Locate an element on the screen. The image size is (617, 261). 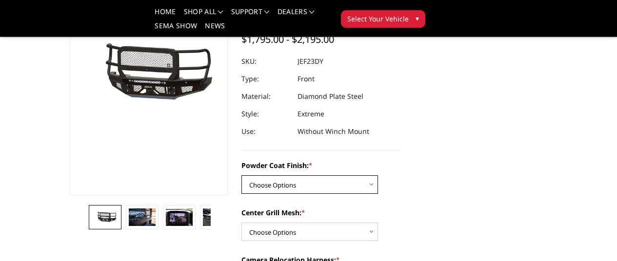
span: Select Your Vehicle is located at coordinates (378, 19).